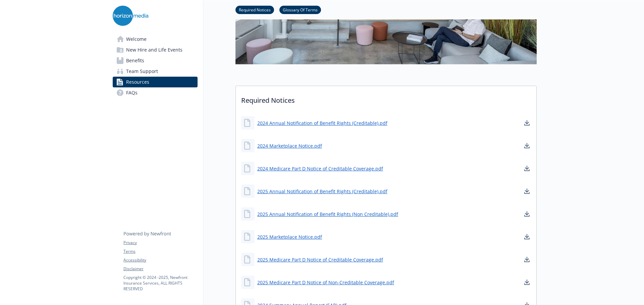 This screenshot has height=305, width=644. What do you see at coordinates (155, 93) in the screenshot?
I see `a: FAQs` at bounding box center [155, 93].